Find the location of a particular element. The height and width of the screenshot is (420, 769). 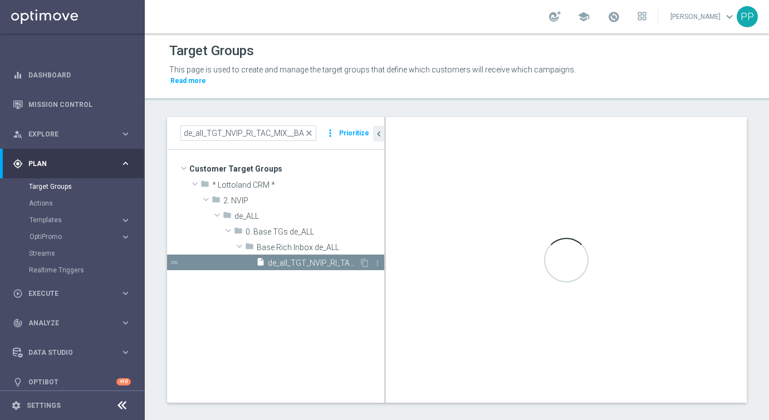

span: Templates is located at coordinates (69, 220).